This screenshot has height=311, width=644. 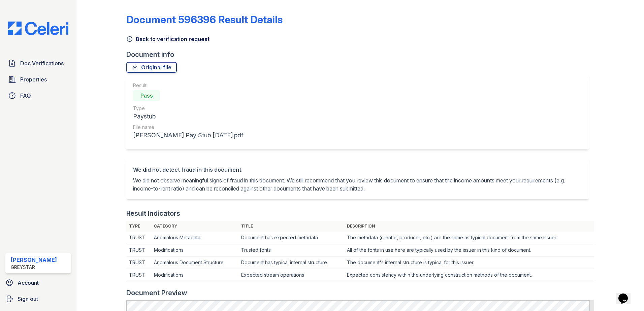 I want to click on td: Expected consistency within the underlying construction methods of the document., so click(x=469, y=275).